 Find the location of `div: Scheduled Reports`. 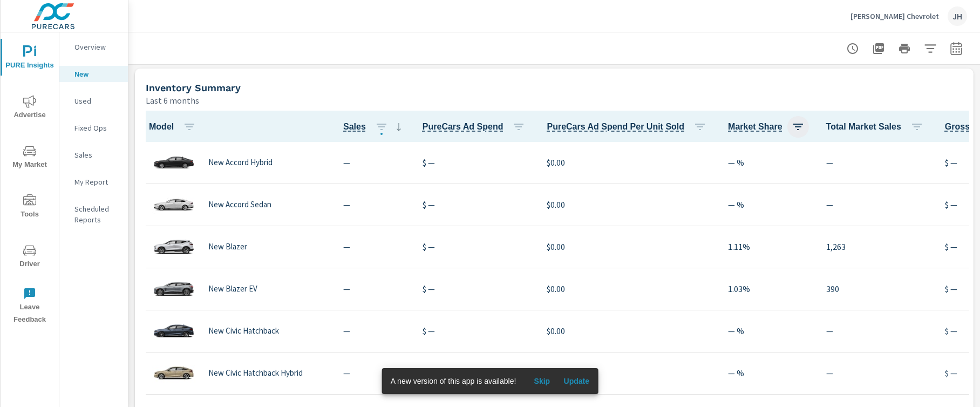

div: Scheduled Reports is located at coordinates (93, 214).